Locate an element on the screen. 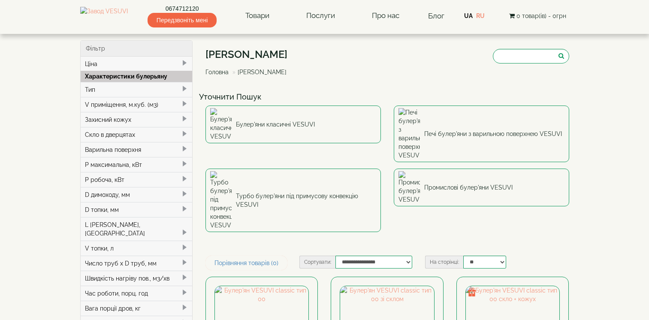 Image resolution: width=649 pixels, height=320 pixels. div: Число труб x D труб, мм is located at coordinates (136, 263).